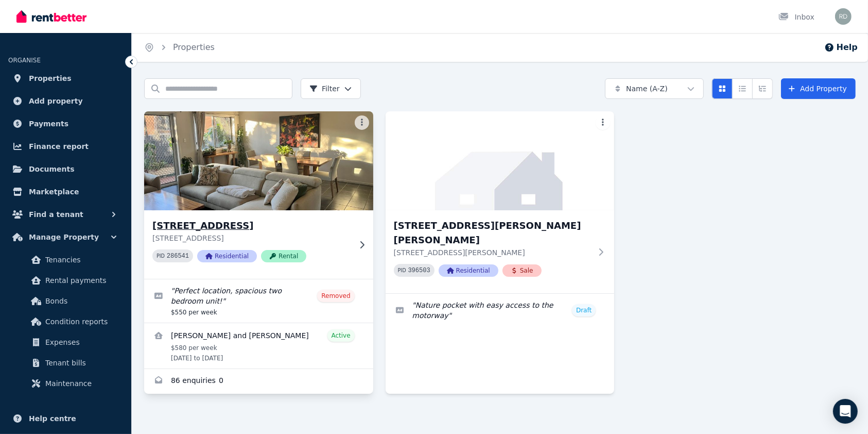 Image resolution: width=868 pixels, height=434 pixels. I want to click on span: Payments, so click(49, 124).